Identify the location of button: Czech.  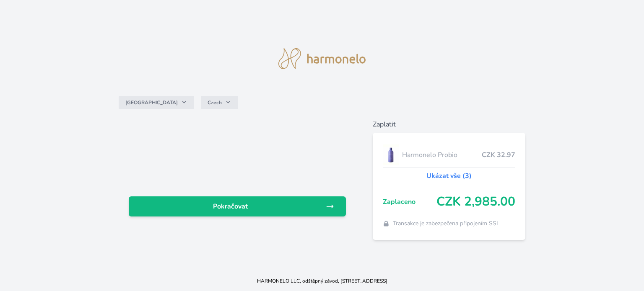
(219, 103).